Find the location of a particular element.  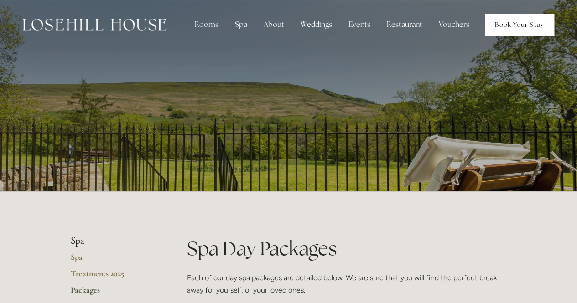

a: Treatments 2025 is located at coordinates (114, 277).